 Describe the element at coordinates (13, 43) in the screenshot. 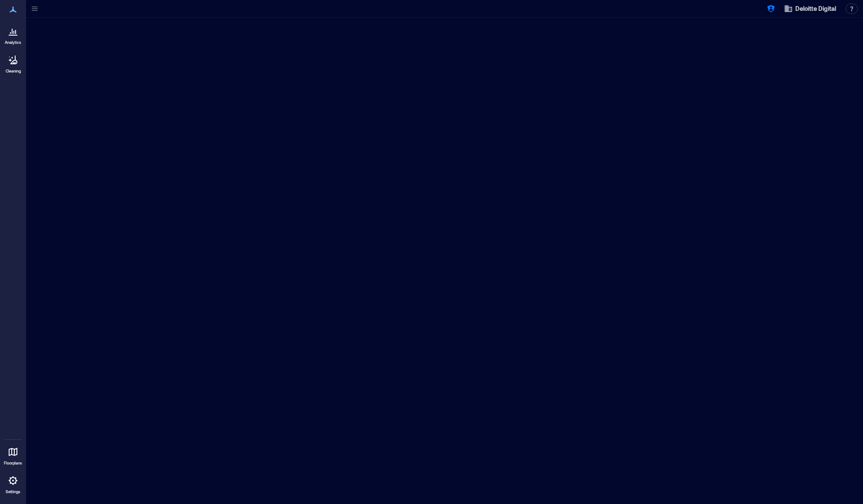

I see `p: Analytics` at that location.